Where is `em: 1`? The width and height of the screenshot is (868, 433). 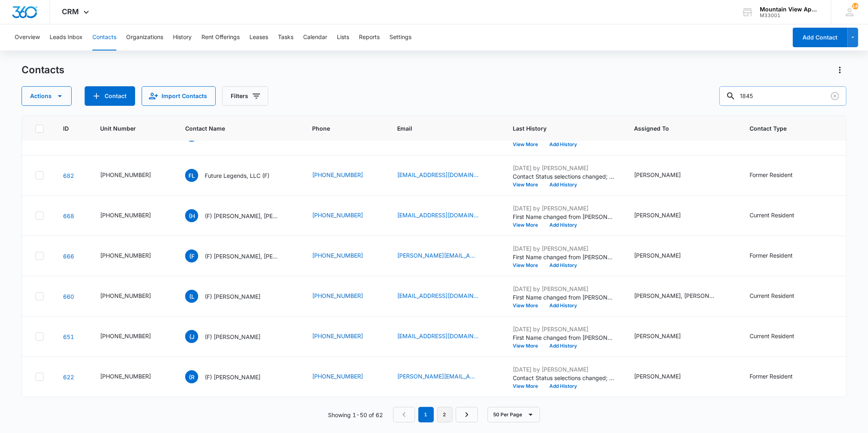
em: 1 is located at coordinates (426, 415).